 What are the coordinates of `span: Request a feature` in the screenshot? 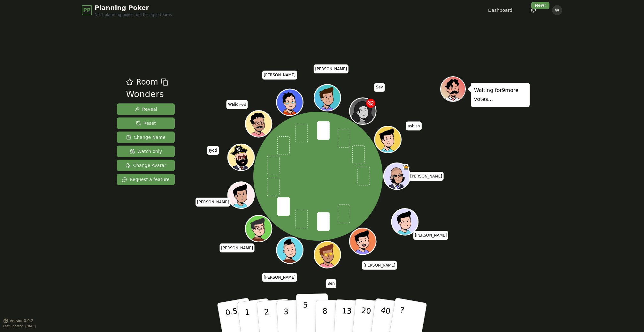 It's located at (145, 180).